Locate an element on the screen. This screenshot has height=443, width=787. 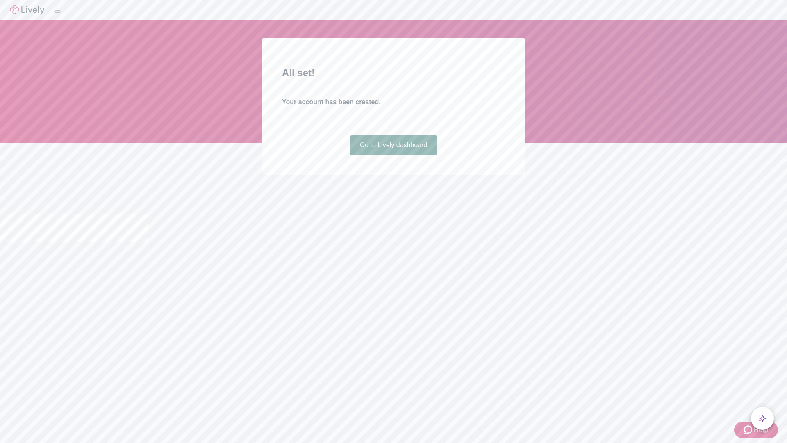
button: Log out is located at coordinates (57, 11).